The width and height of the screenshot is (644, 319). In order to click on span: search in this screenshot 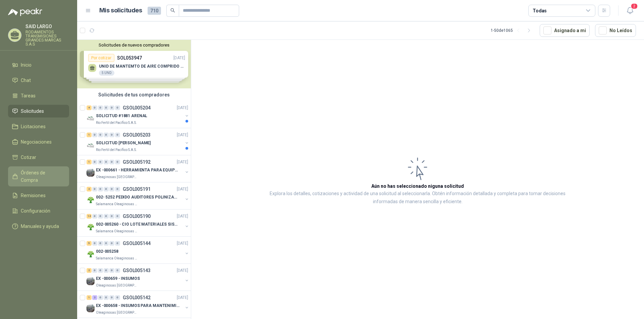, I will do `click(173, 11)`.